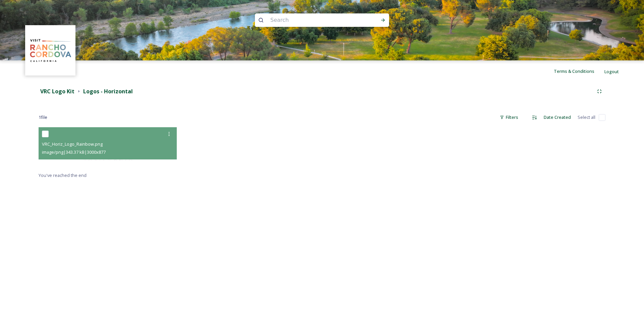  I want to click on div: Filters, so click(509, 117).